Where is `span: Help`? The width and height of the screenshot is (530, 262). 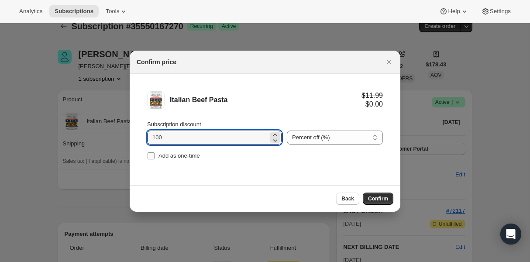 span: Help is located at coordinates (453, 11).